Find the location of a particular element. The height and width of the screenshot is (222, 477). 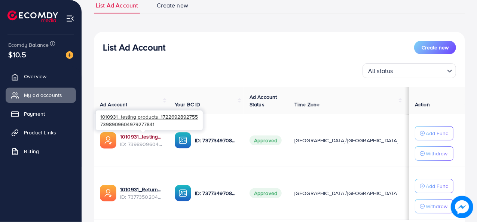

img: logo is located at coordinates (33, 16).